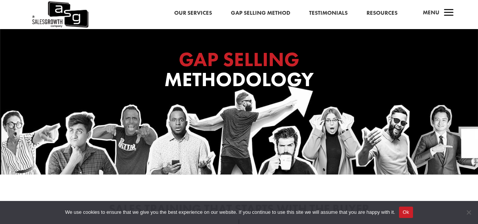 The height and width of the screenshot is (224, 478). Describe the element at coordinates (193, 13) in the screenshot. I see `a: Our Services` at that location.